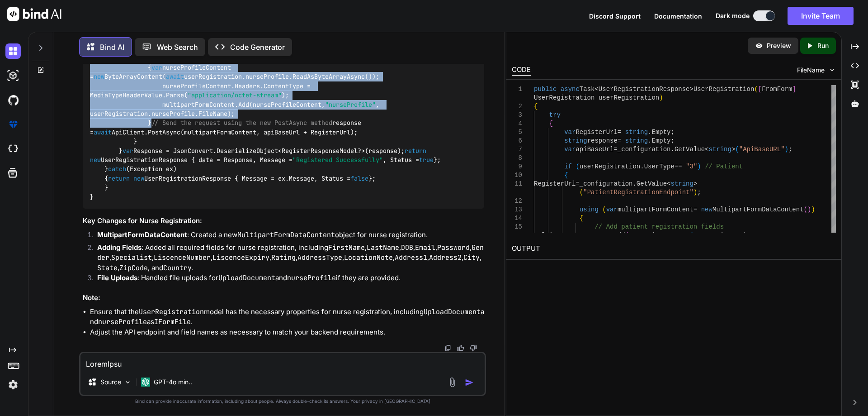  I want to click on span: using, so click(589, 209).